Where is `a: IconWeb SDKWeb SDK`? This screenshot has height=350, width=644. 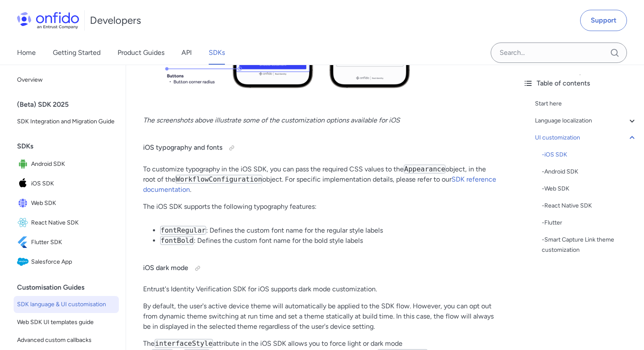
a: IconWeb SDKWeb SDK is located at coordinates (66, 204).